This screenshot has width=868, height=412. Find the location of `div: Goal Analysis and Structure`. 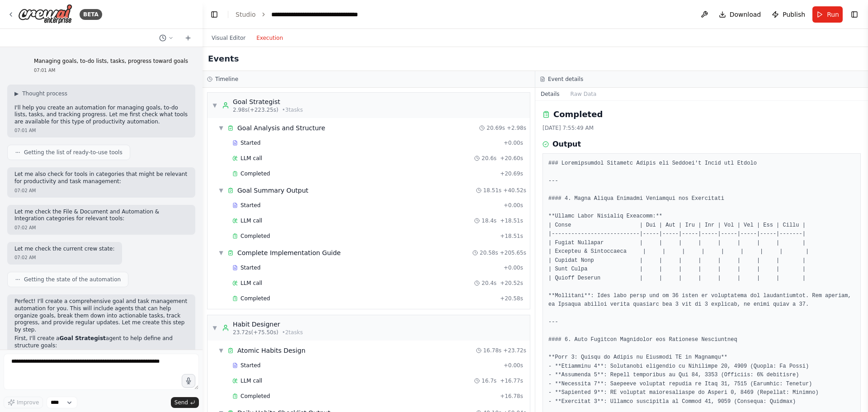

div: Goal Analysis and Structure is located at coordinates (281, 128).